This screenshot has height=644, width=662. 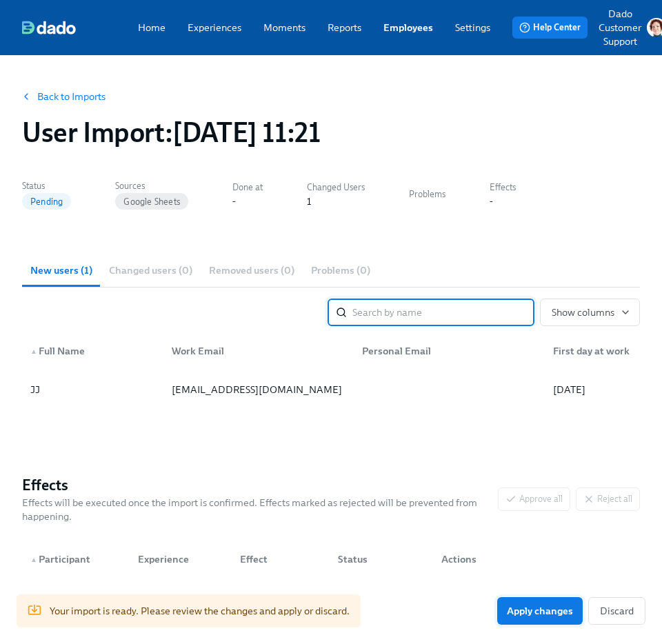 I want to click on a: Moments, so click(x=284, y=27).